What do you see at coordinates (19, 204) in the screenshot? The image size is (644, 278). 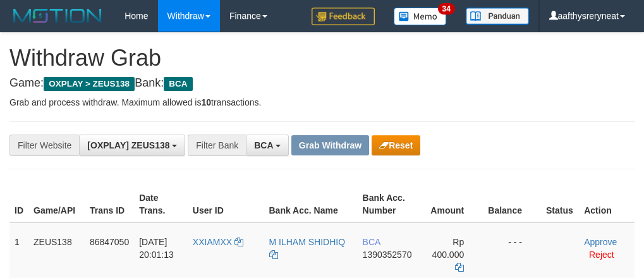 I see `th: ID` at bounding box center [19, 204].